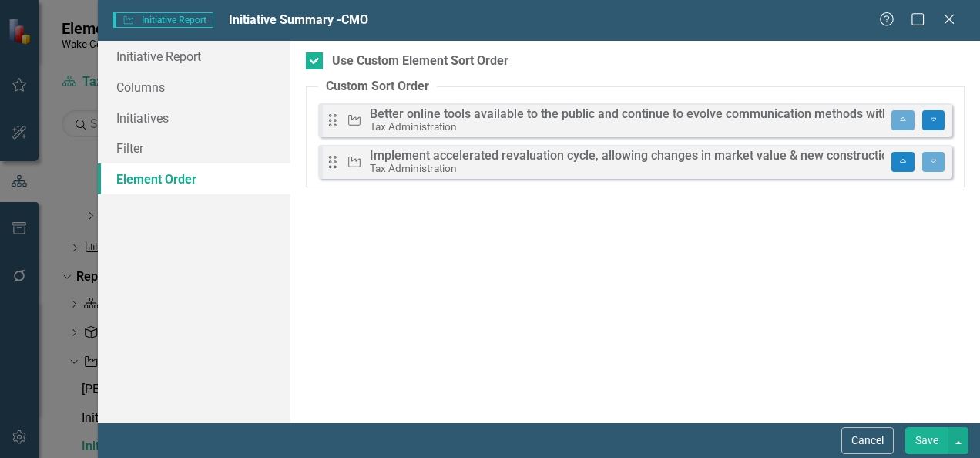  What do you see at coordinates (194, 148) in the screenshot?
I see `a: Filter` at bounding box center [194, 148].